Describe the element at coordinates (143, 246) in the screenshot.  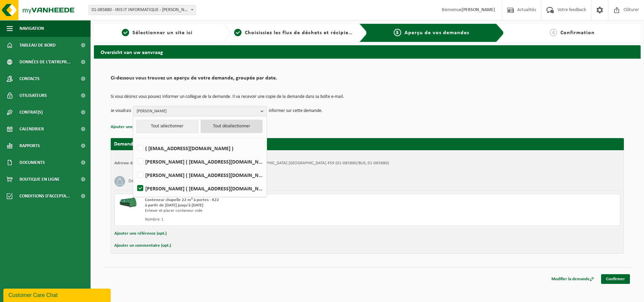
I see `button: Ajouter un commentaire (opt.)` at that location.